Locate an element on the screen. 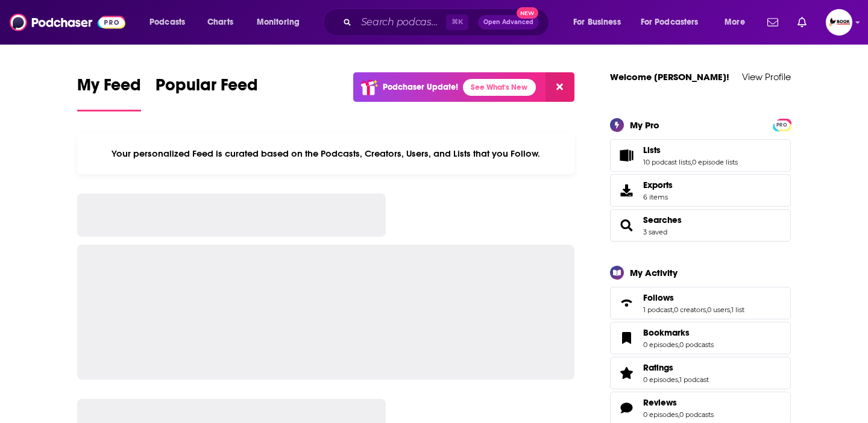 Image resolution: width=868 pixels, height=423 pixels. span: Popular Feed is located at coordinates (206, 89).